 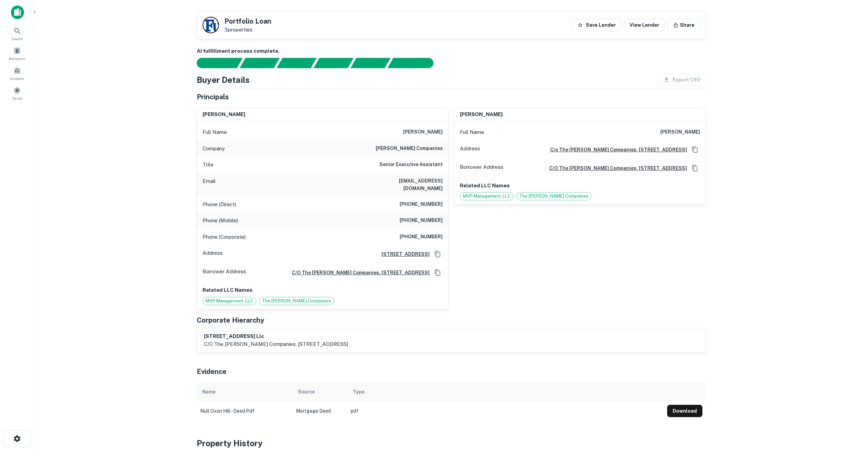 What do you see at coordinates (597, 25) in the screenshot?
I see `button: Save Lender` at bounding box center [597, 25].